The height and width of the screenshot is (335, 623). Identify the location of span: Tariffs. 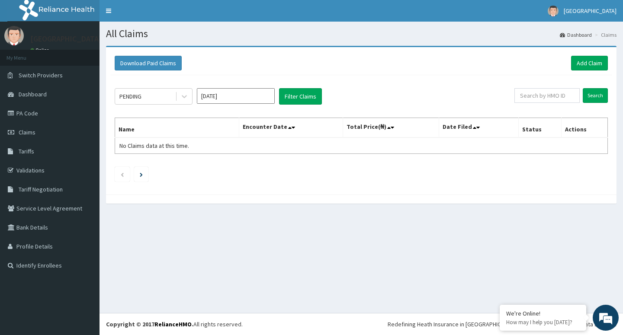
(26, 151).